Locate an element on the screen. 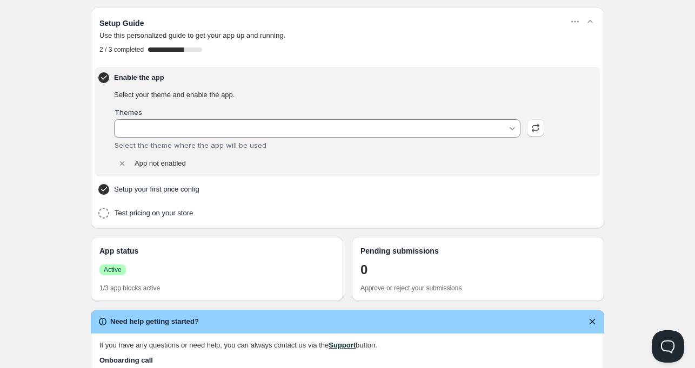  h4: Setup your first price config is located at coordinates (331, 190).